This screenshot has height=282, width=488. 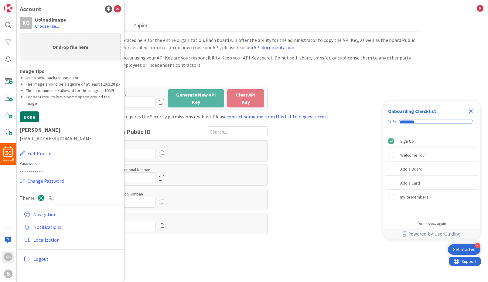 What do you see at coordinates (73, 100) in the screenshot?
I see `li: For best results leave some space around the image` at bounding box center [73, 100].